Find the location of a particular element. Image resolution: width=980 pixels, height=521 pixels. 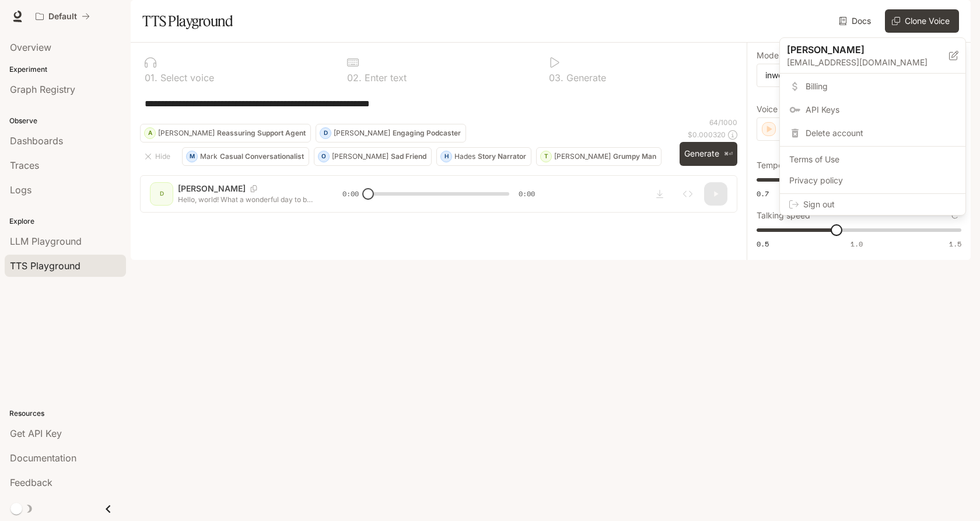

span: Sign out is located at coordinates (880, 204).